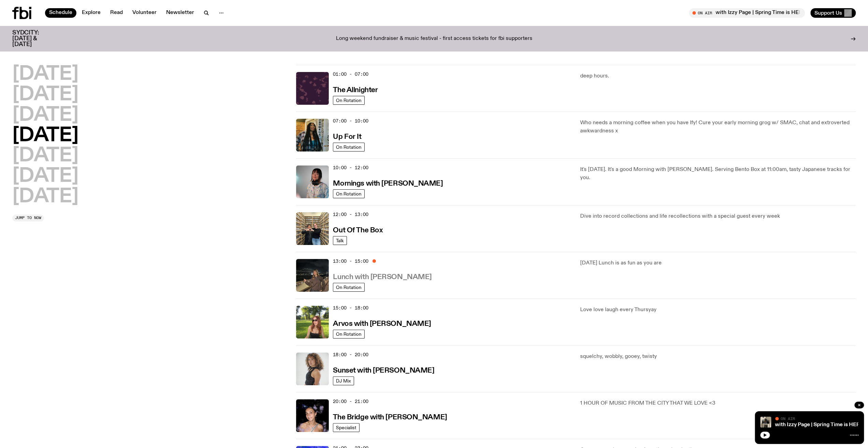 The image size is (868, 448). What do you see at coordinates (718, 76) in the screenshot?
I see `p: deep hours.` at bounding box center [718, 76].